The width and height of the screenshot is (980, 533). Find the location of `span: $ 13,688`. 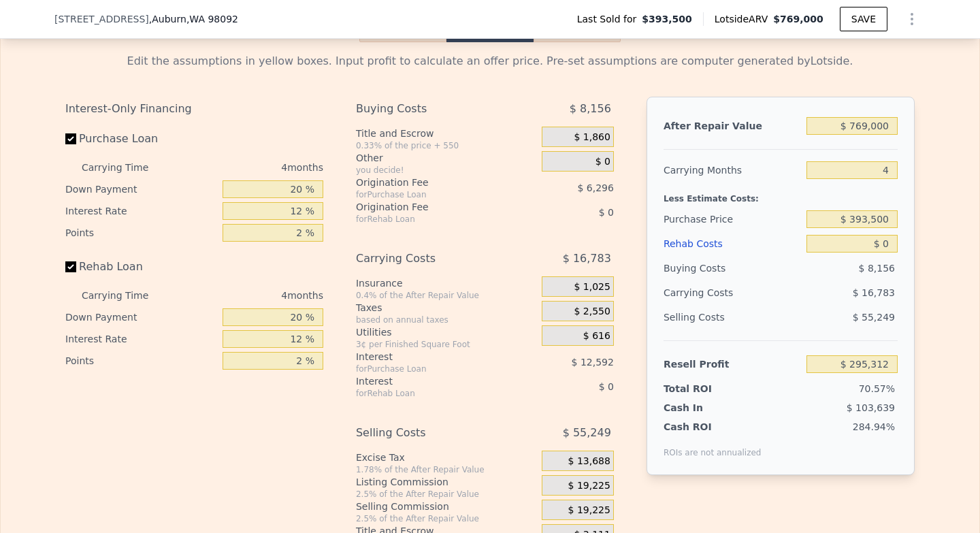

span: $ 13,688 is located at coordinates (590, 461).